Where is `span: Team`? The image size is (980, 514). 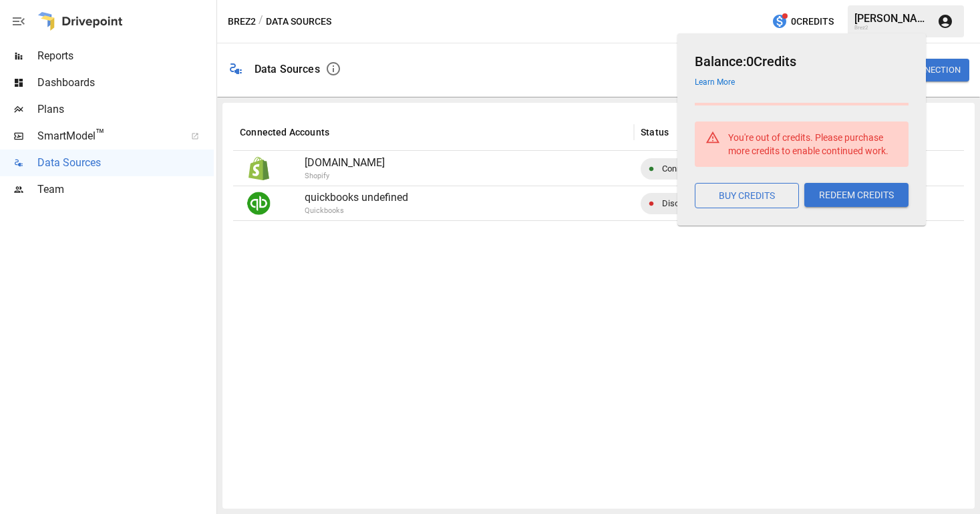
span: Team is located at coordinates (125, 190).